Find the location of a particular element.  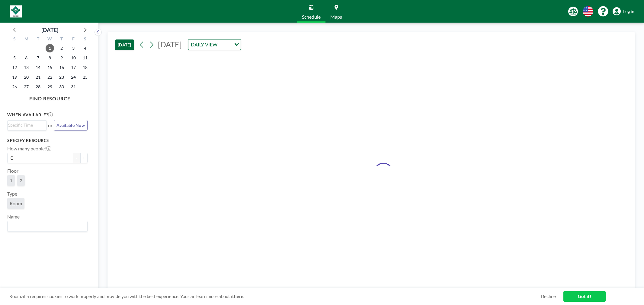

span: Friday, October 10, 2025 is located at coordinates (73, 58).